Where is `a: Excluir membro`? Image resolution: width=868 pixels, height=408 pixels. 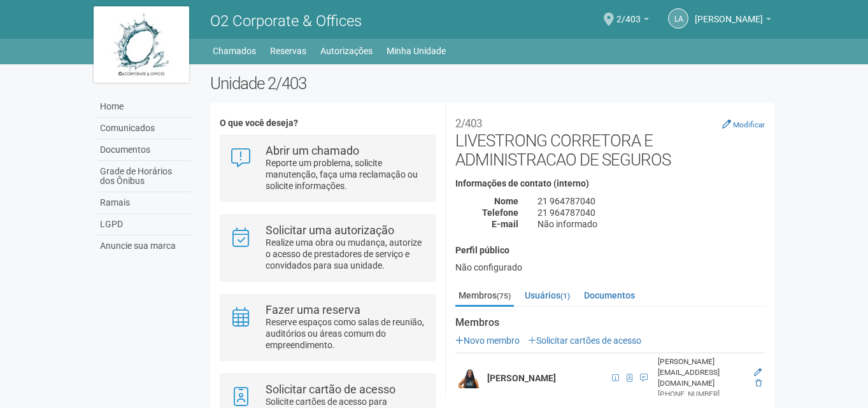 a: Excluir membro is located at coordinates (758, 384).